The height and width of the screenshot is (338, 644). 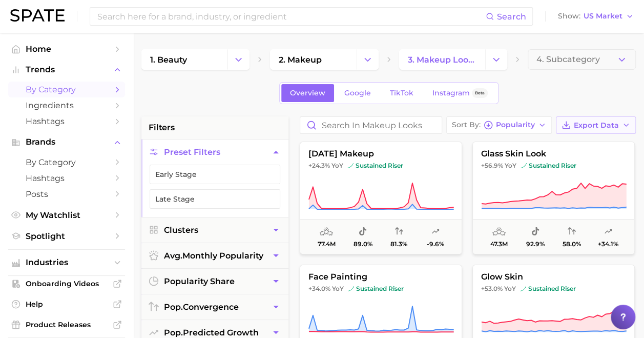 What do you see at coordinates (399, 231) in the screenshot?
I see `span: popularity convergence: Very High Convergence` at bounding box center [399, 231].